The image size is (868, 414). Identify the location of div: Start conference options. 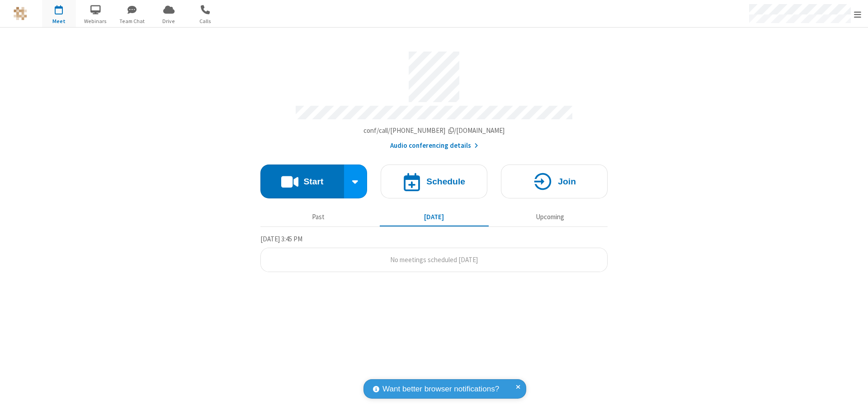
(355, 182).